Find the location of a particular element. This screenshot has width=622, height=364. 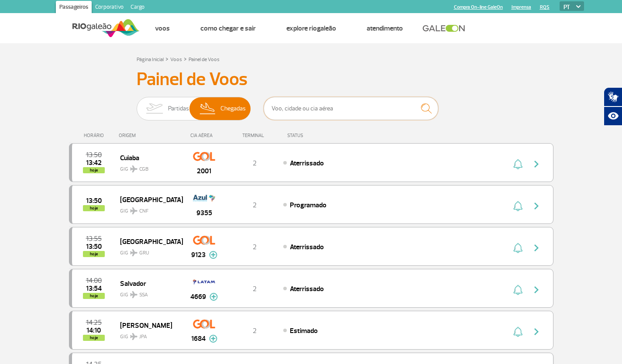

div: Plugin de acessibilidade da Hand Talk. is located at coordinates (613, 106).